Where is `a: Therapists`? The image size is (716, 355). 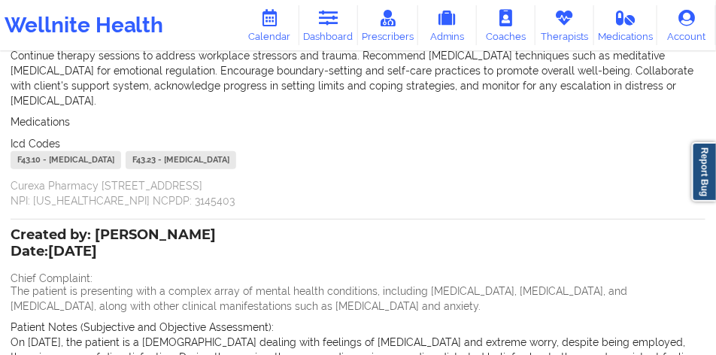 a: Therapists is located at coordinates (565, 25).